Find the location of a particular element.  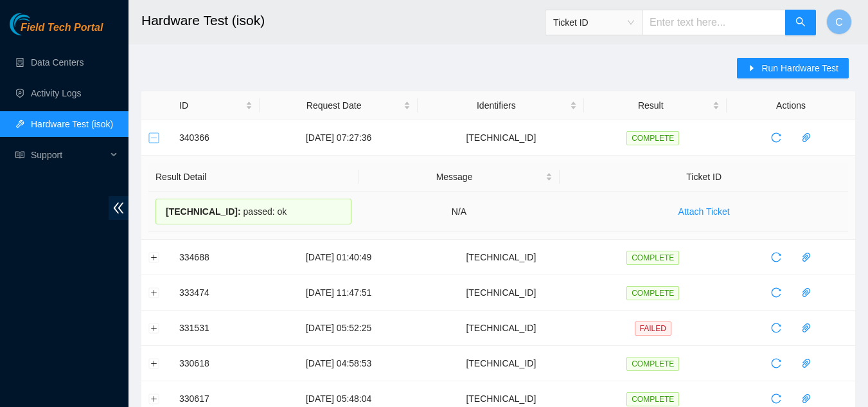

td: 330618 is located at coordinates (216, 364).